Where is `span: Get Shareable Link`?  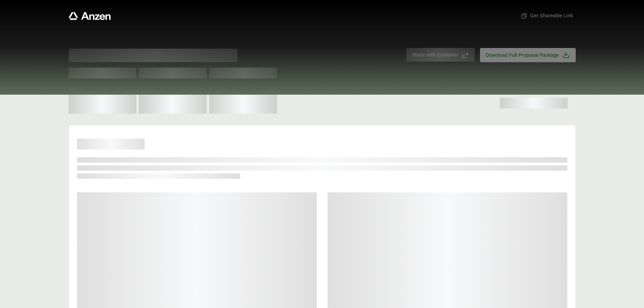
span: Get Shareable Link is located at coordinates (547, 16).